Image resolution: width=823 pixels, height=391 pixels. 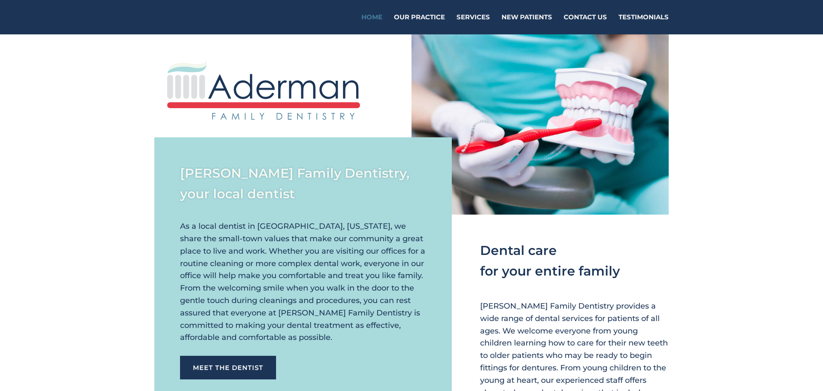 I want to click on a: Services, so click(x=473, y=24).